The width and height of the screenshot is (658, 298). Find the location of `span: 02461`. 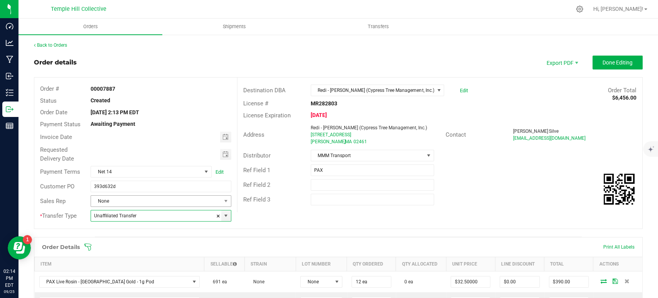

span: 02461 is located at coordinates (360, 142).